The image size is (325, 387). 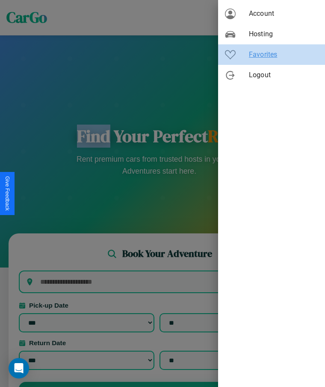 I want to click on div: Favorites, so click(x=271, y=55).